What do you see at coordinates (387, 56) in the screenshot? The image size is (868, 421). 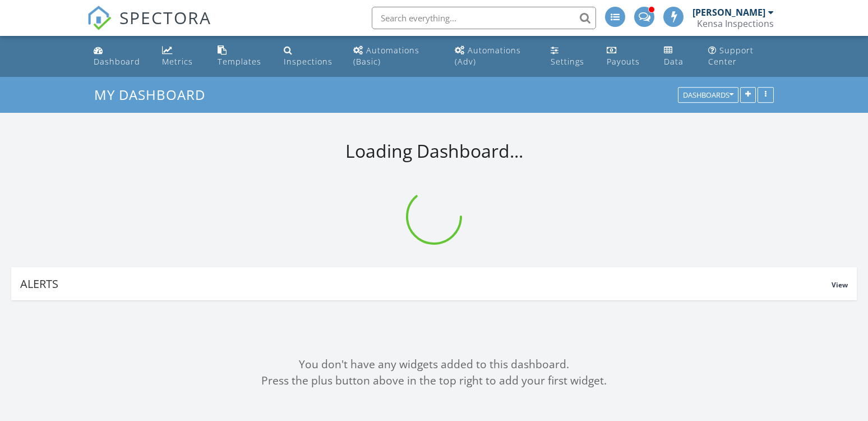 I see `div: Automations (Basic)` at bounding box center [387, 56].